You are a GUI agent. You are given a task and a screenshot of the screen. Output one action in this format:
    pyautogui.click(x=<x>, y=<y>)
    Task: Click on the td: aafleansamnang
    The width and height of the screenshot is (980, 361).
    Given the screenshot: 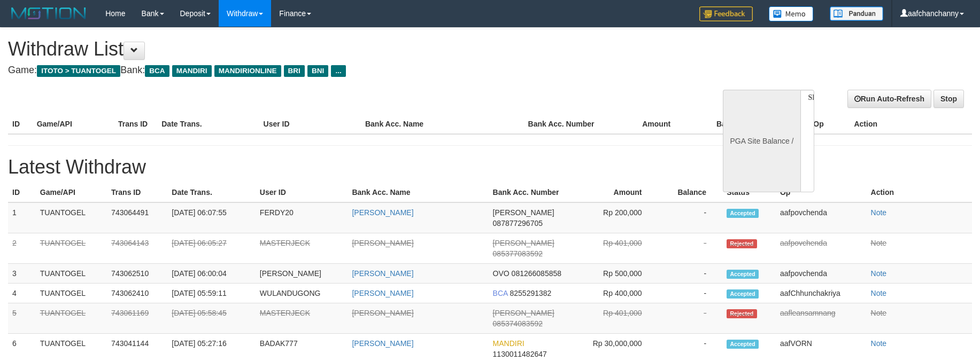 What is the action you would take?
    pyautogui.click(x=821, y=318)
    